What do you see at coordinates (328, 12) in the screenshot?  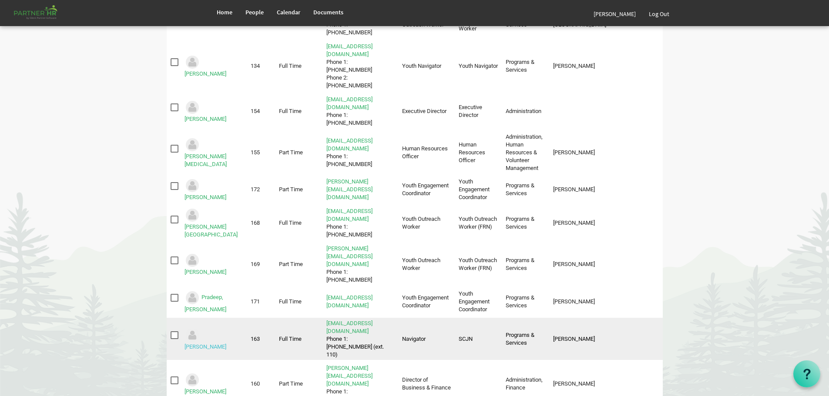 I see `span: Documents` at bounding box center [328, 12].